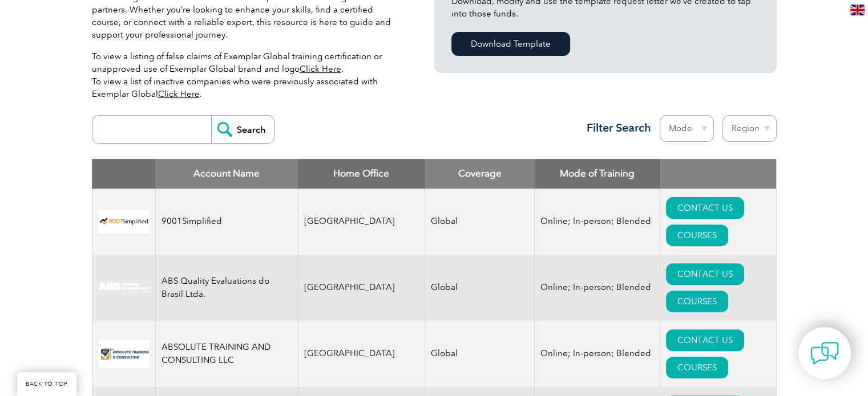 The image size is (868, 396). I want to click on img: contact-chat.png, so click(825, 353).